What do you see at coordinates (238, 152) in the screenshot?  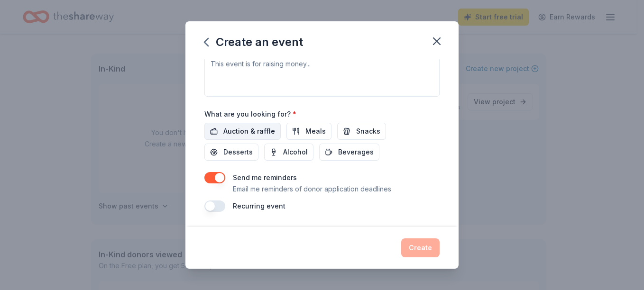 I see `span: Desserts` at bounding box center [238, 152].